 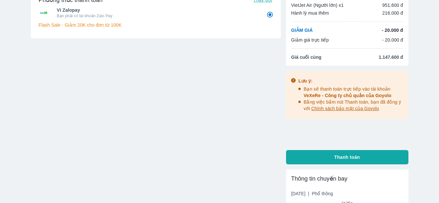 I want to click on span: VeXeRe - Công ty chủ quản của Goyolo, so click(x=348, y=96).